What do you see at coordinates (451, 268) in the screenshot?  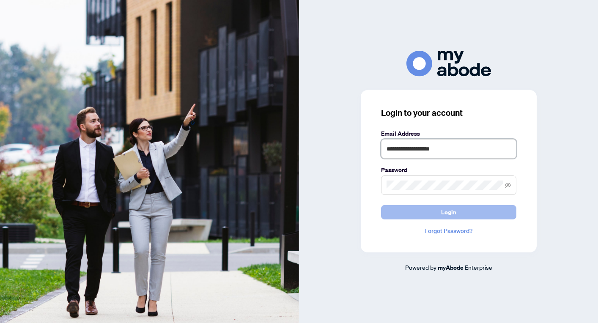 I see `a: myAbode` at bounding box center [451, 268].